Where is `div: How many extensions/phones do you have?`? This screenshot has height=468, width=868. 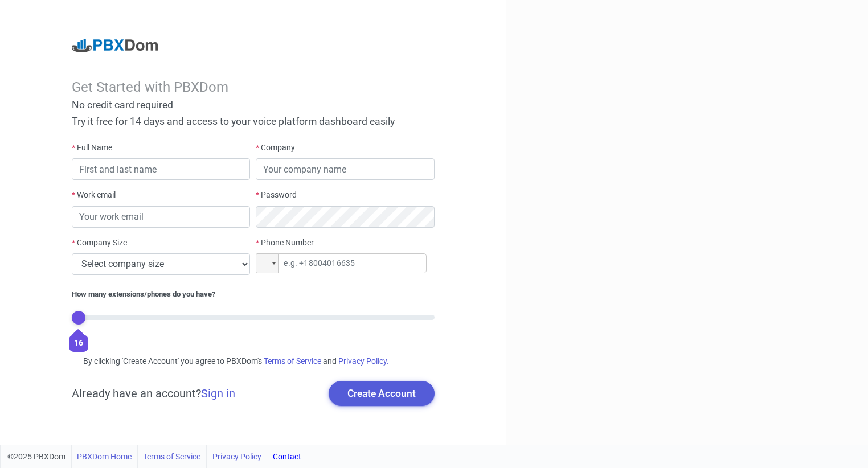 div: How many extensions/phones do you have? is located at coordinates (253, 294).